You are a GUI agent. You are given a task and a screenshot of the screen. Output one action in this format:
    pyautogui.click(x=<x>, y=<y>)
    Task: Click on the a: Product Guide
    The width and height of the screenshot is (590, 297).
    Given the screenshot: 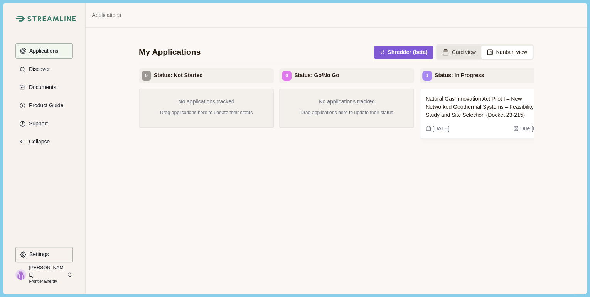 What is the action you would take?
    pyautogui.click(x=44, y=105)
    